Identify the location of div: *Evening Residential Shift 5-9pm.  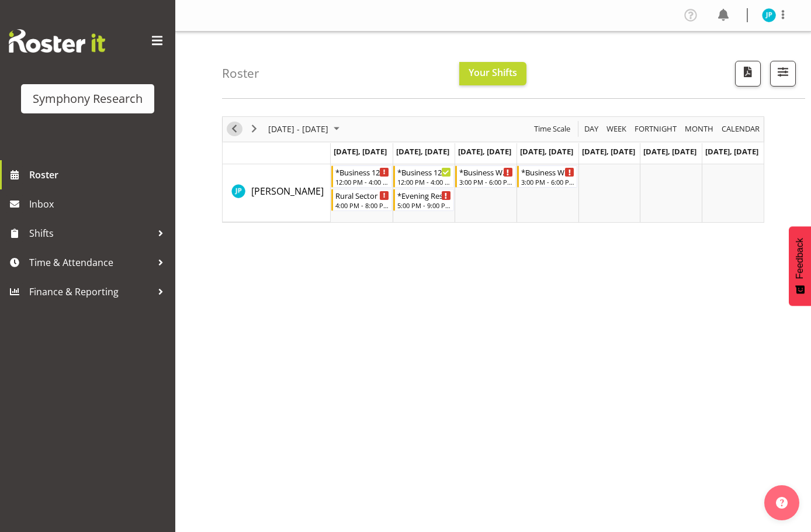
(424, 195).